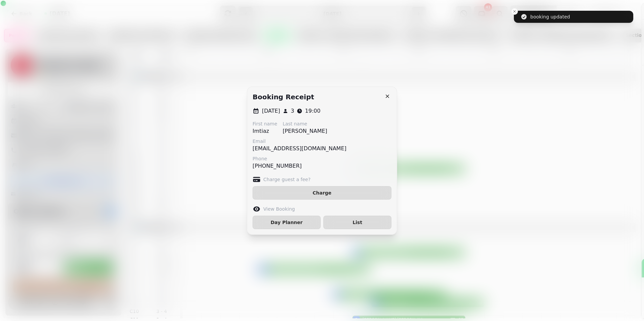 This screenshot has width=644, height=321. I want to click on label: Phone, so click(277, 159).